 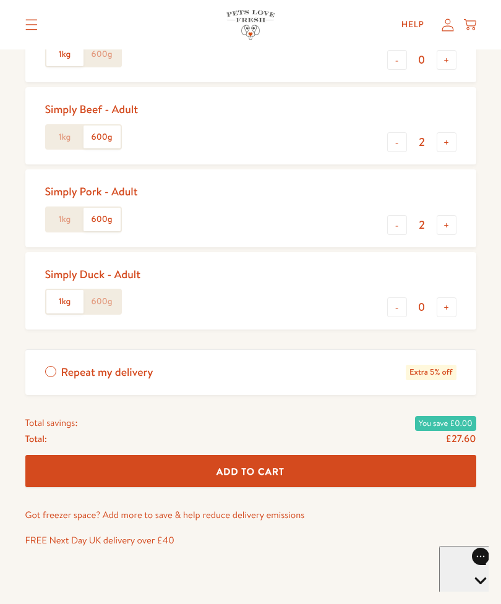 What do you see at coordinates (412, 25) in the screenshot?
I see `a: Help` at bounding box center [412, 25].